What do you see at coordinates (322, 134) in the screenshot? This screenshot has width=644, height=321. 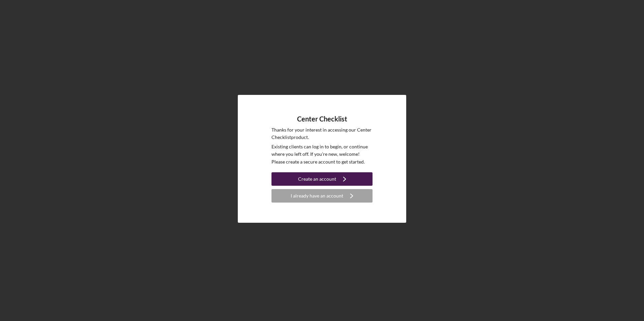 I see `p: Thanks for your interest in accessing our Center Checklist product.` at bounding box center [322, 134].